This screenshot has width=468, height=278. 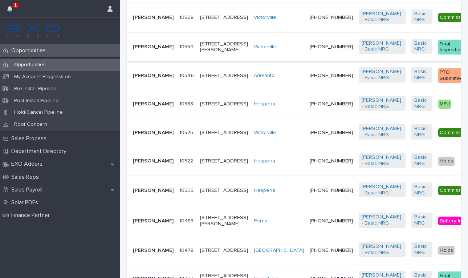 I want to click on p: 10483, so click(x=187, y=220).